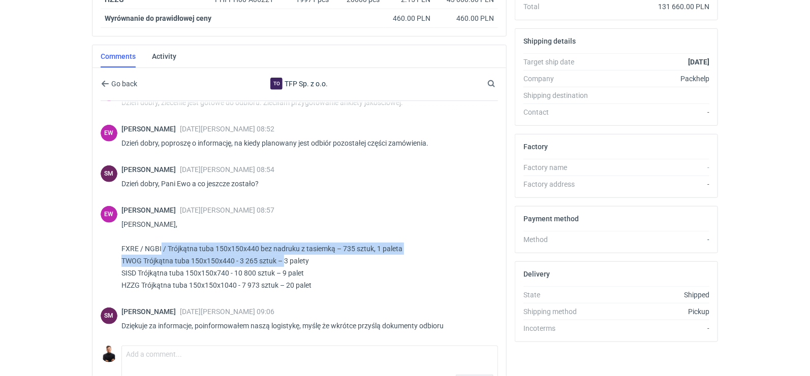  I want to click on div: 131 660.00 PLN, so click(653, 7).